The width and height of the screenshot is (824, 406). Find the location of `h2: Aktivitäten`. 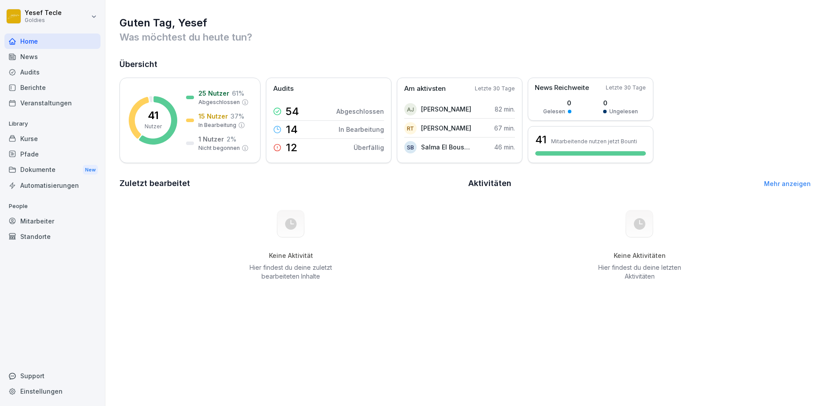

h2: Aktivitäten is located at coordinates (490, 183).